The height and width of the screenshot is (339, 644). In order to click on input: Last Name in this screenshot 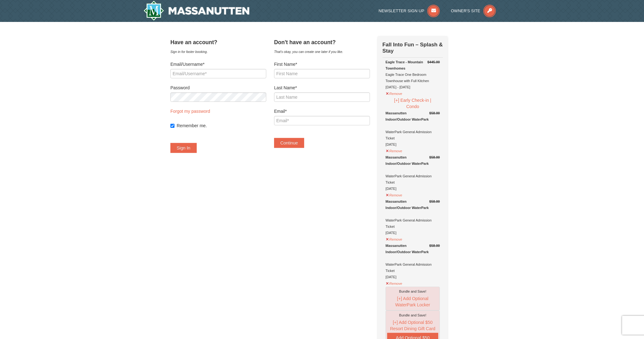, I will do `click(322, 97)`.